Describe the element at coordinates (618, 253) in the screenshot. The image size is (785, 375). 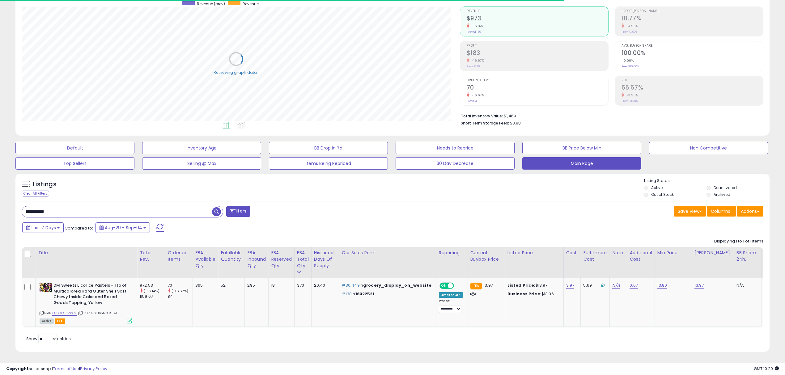
I see `div: Note` at that location.